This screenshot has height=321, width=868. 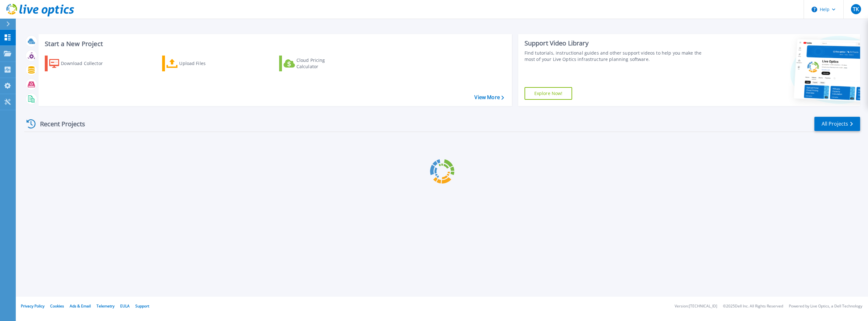 What do you see at coordinates (80, 64) in the screenshot?
I see `a: Download Collector` at bounding box center [80, 64].